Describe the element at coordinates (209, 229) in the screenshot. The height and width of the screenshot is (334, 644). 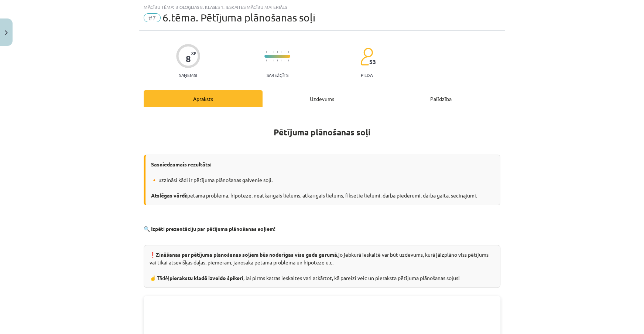
I see `b: 🔍 Izpēti prezentāciju par pētījuma plānošanas soļiem!` at that location.